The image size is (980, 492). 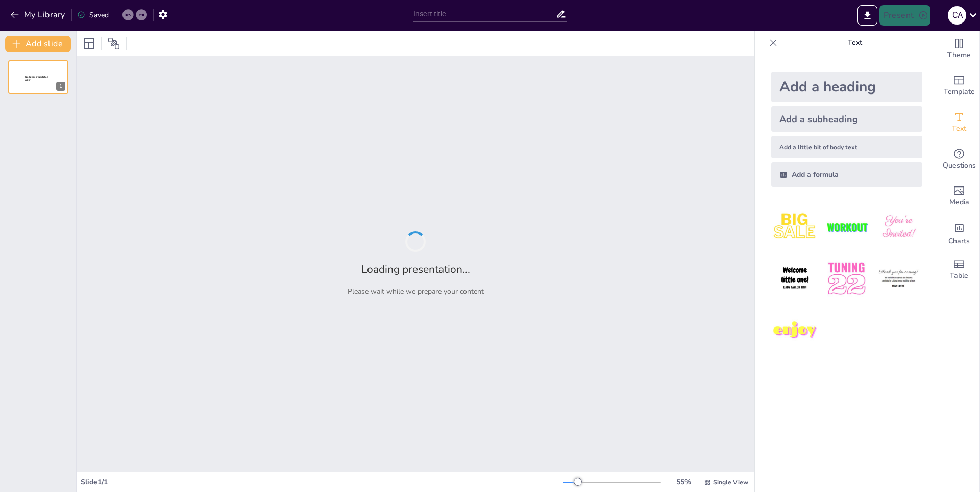 What do you see at coordinates (957, 15) in the screenshot?
I see `div: c a` at bounding box center [957, 15].